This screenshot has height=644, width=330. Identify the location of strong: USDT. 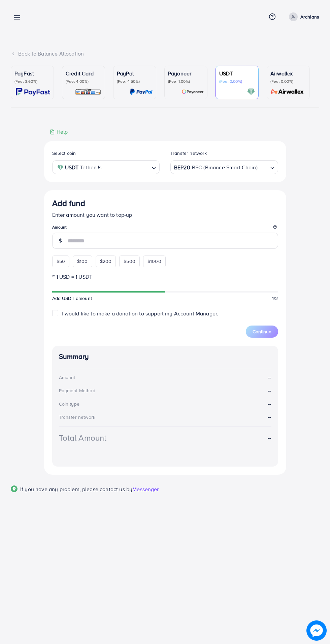
(72, 167).